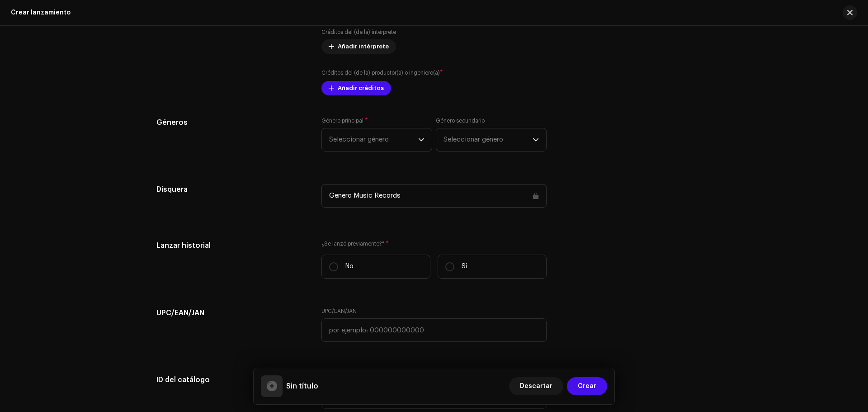 The image size is (868, 412). I want to click on span: Añadir intérprete, so click(363, 47).